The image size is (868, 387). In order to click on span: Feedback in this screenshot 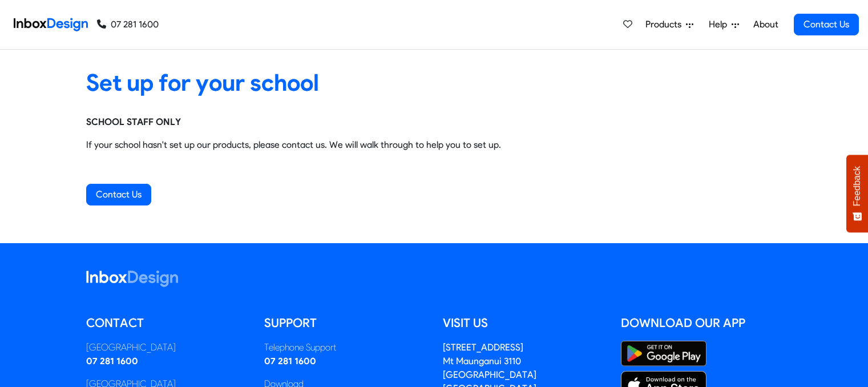, I will do `click(857, 186)`.